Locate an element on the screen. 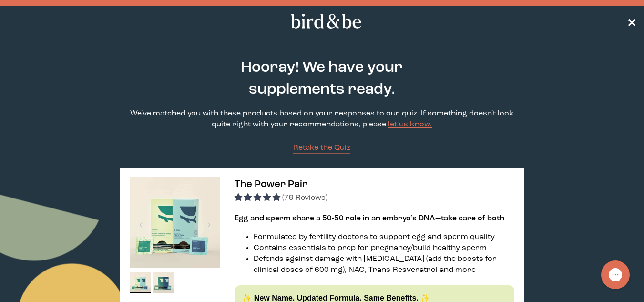 The height and width of the screenshot is (302, 644). strong: ✨ New Name. Updated Formula. Same Benefits. ✨ is located at coordinates (336, 298).